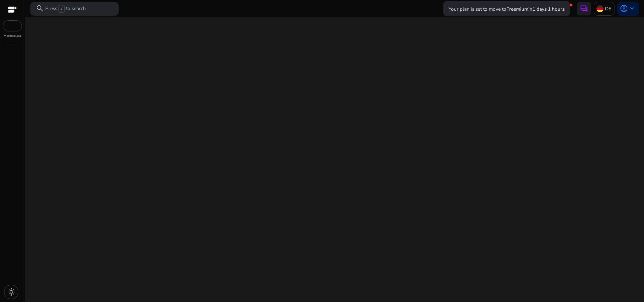 The image size is (644, 302). Describe the element at coordinates (608, 8) in the screenshot. I see `p: DE` at that location.